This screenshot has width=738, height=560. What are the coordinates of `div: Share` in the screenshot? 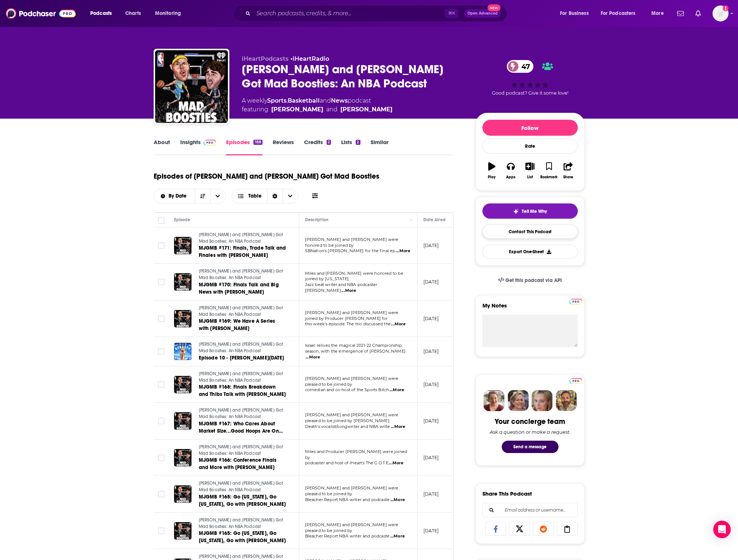 It's located at (568, 177).